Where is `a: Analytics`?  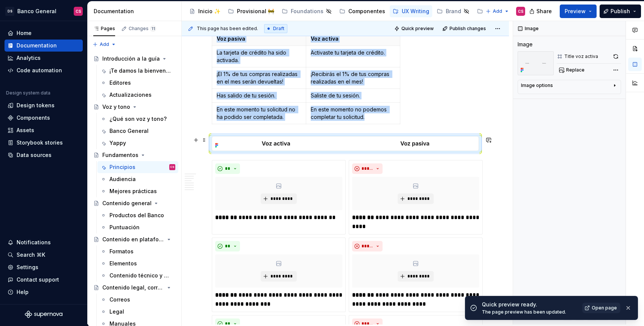
a: Analytics is located at coordinates (44, 58).